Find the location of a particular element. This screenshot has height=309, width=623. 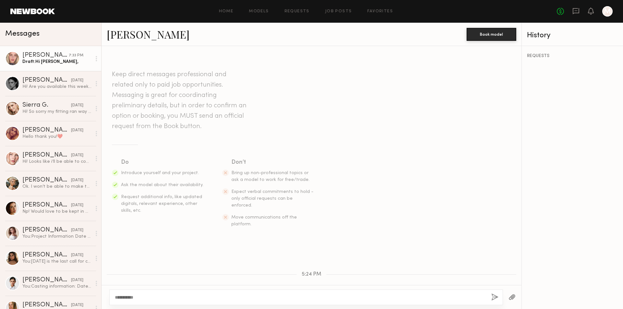

div: Ok. I won’t be able to make this casting, but please keep me in mind for future projects! is located at coordinates (57, 187).